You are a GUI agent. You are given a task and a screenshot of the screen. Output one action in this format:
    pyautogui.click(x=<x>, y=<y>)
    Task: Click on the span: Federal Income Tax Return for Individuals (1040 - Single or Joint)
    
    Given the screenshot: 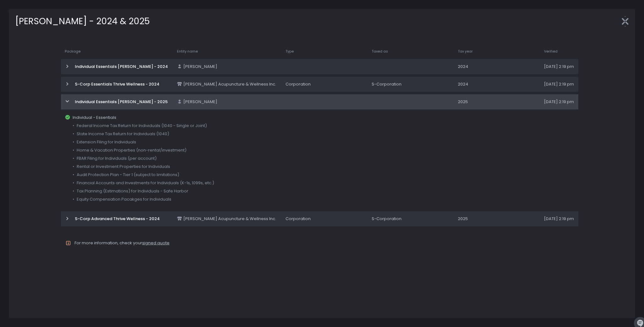 What is the action you would take?
    pyautogui.click(x=142, y=126)
    